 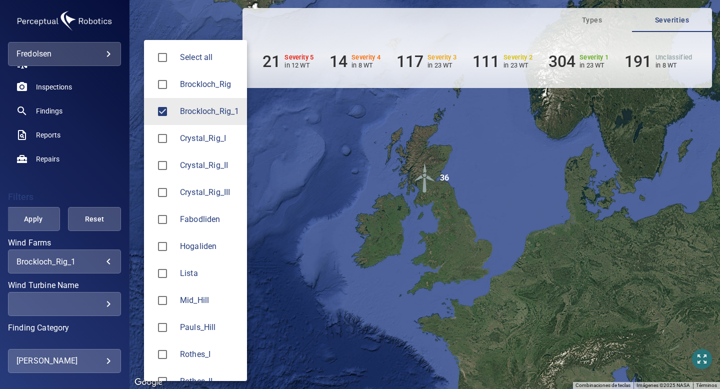 What do you see at coordinates (209, 381) in the screenshot?
I see `span: Rothes_II` at bounding box center [209, 381].